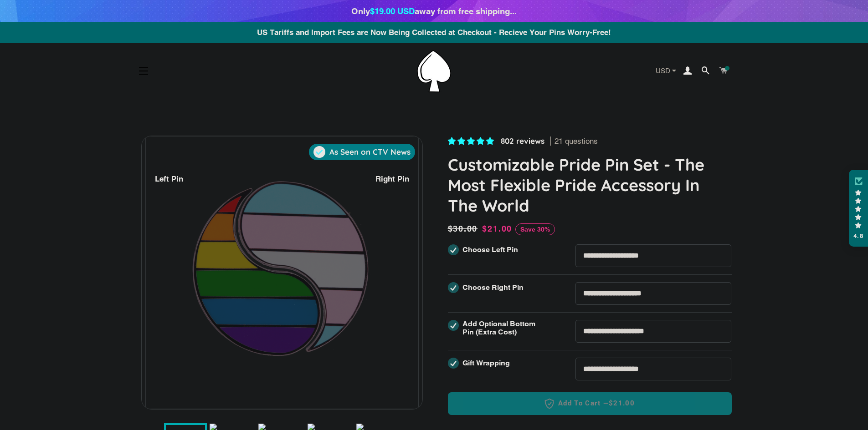 Image resolution: width=868 pixels, height=430 pixels. What do you see at coordinates (523, 141) in the screenshot?
I see `span: 802 reviews` at bounding box center [523, 141].